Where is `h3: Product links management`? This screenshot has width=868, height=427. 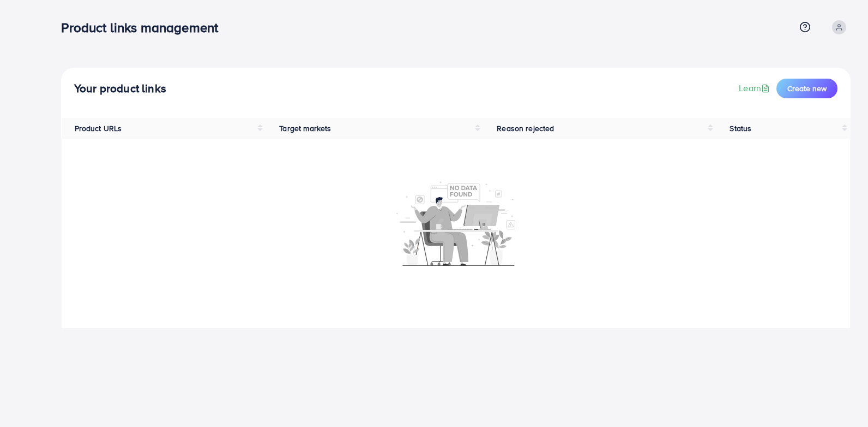 h3: Product links management is located at coordinates (144, 27).